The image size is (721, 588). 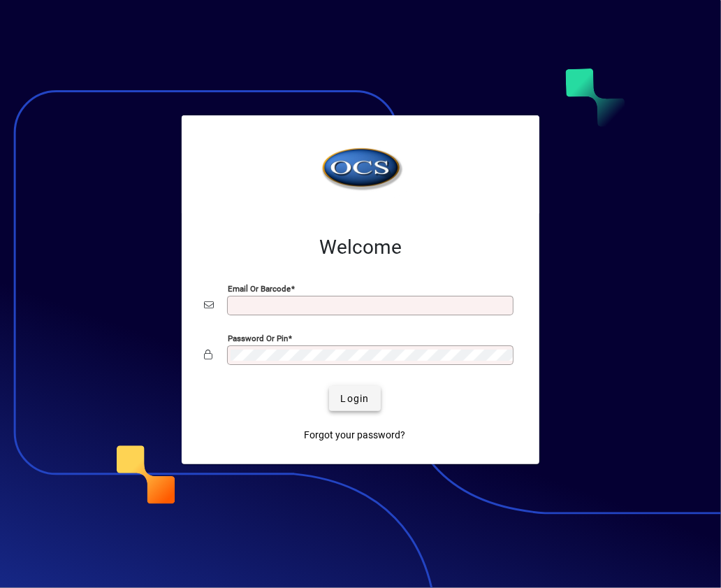 What do you see at coordinates (259, 289) in the screenshot?
I see `mat-label: Email or Barcode` at bounding box center [259, 289].